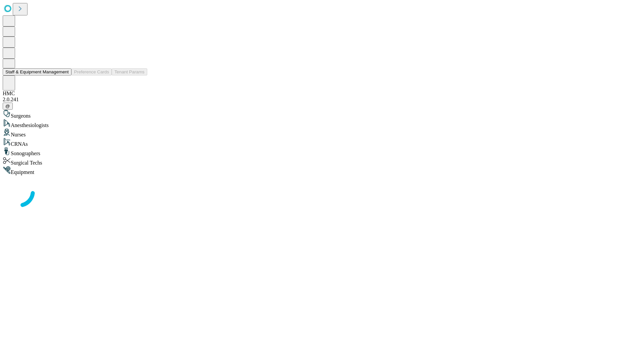 This screenshot has width=644, height=362. What do you see at coordinates (322, 124) in the screenshot?
I see `div: Anesthesiologists` at bounding box center [322, 124].